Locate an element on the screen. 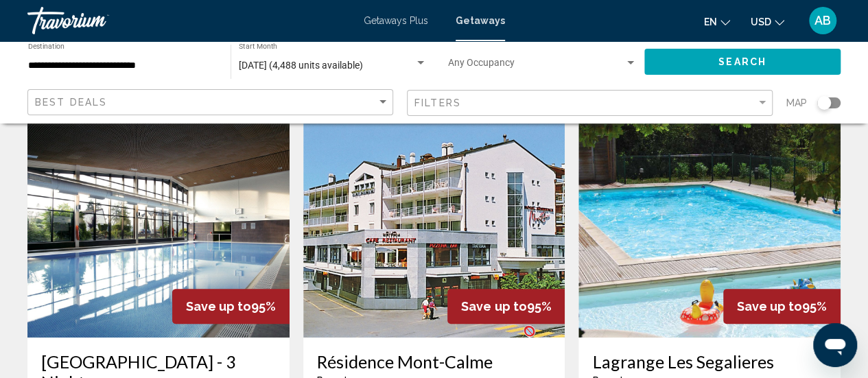 The width and height of the screenshot is (868, 378). span: AB is located at coordinates (823, 20).